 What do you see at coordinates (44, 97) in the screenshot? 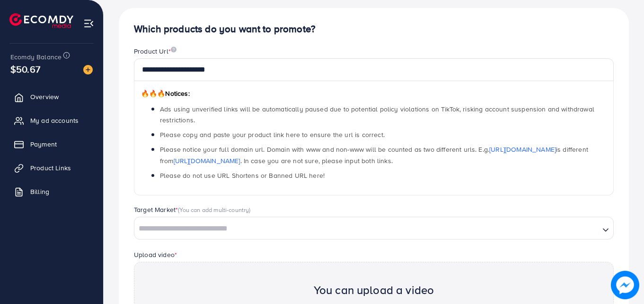
I see `span: Overview` at bounding box center [44, 97].